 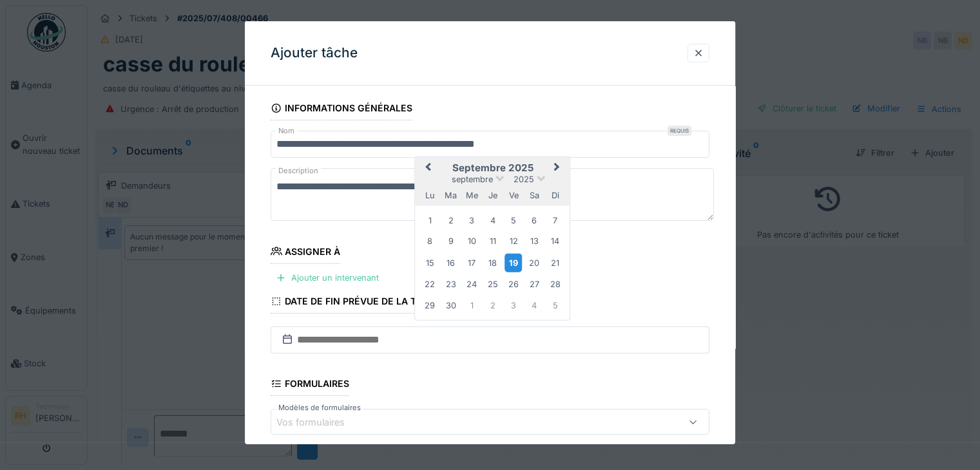 I want to click on div: Choose lundi 15 septembre 2025, so click(x=429, y=262).